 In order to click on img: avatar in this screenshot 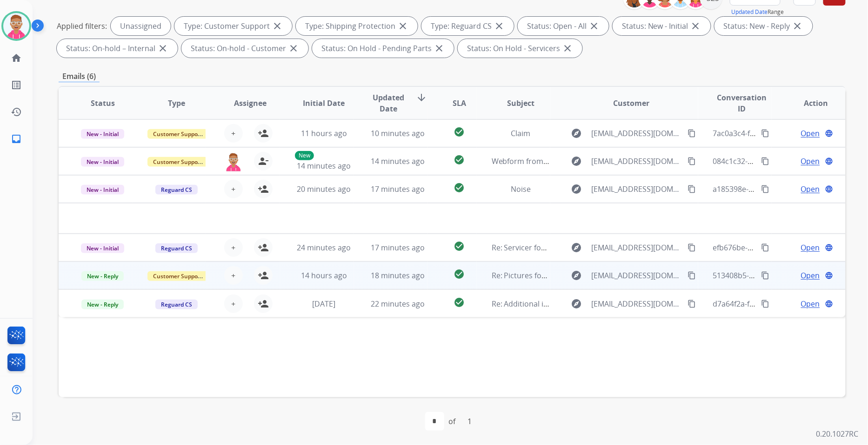, I will do `click(16, 26)`.